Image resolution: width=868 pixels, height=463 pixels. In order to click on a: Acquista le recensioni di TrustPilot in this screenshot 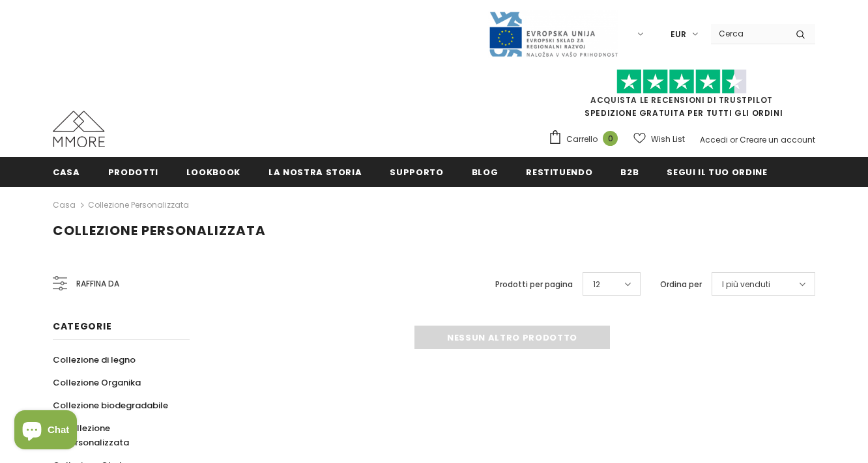, I will do `click(682, 100)`.